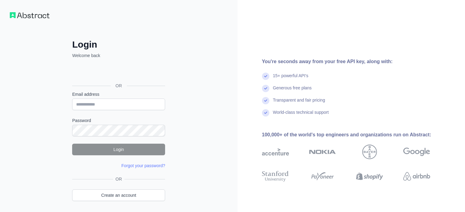 This screenshot has height=212, width=465. I want to click on img: bayer, so click(370, 152).